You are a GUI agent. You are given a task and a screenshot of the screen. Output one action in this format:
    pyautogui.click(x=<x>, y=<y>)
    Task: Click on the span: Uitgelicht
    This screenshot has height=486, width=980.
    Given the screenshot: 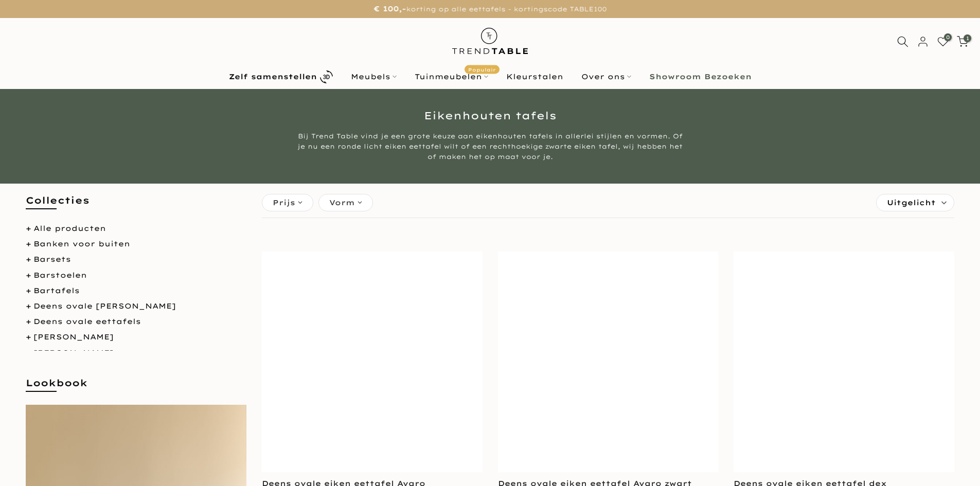 What is the action you would take?
    pyautogui.click(x=911, y=202)
    